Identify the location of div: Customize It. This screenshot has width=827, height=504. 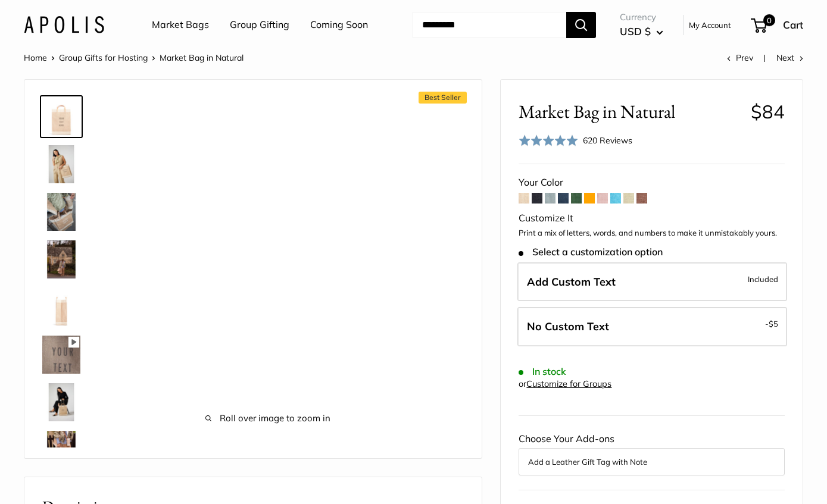
(651, 218).